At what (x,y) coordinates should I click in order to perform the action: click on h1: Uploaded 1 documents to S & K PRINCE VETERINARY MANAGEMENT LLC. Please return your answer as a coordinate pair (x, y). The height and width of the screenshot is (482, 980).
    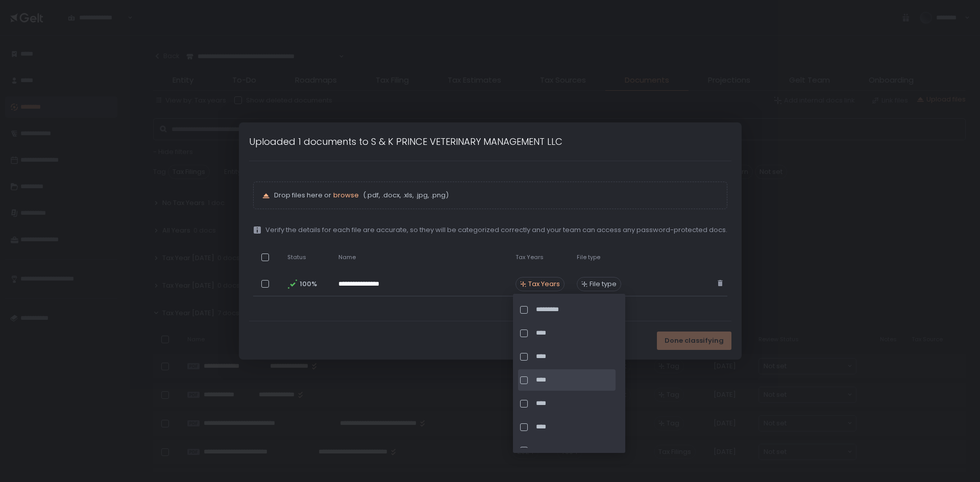
    Looking at the image, I should click on (406, 142).